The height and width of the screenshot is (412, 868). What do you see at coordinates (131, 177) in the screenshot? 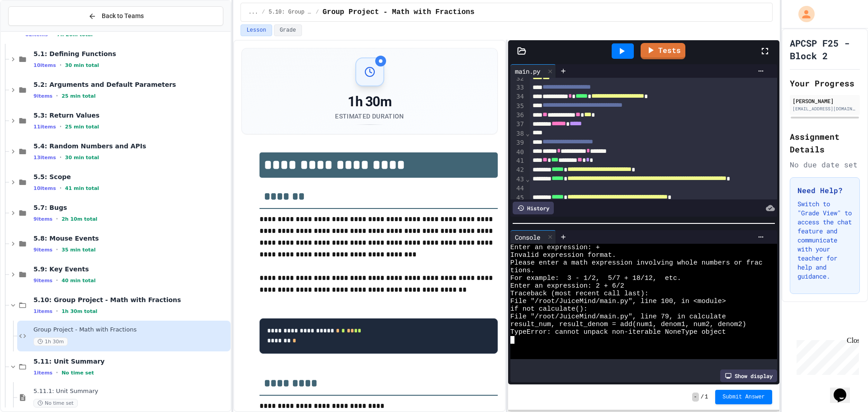
I see `span: 5.5: Scope` at bounding box center [131, 177].